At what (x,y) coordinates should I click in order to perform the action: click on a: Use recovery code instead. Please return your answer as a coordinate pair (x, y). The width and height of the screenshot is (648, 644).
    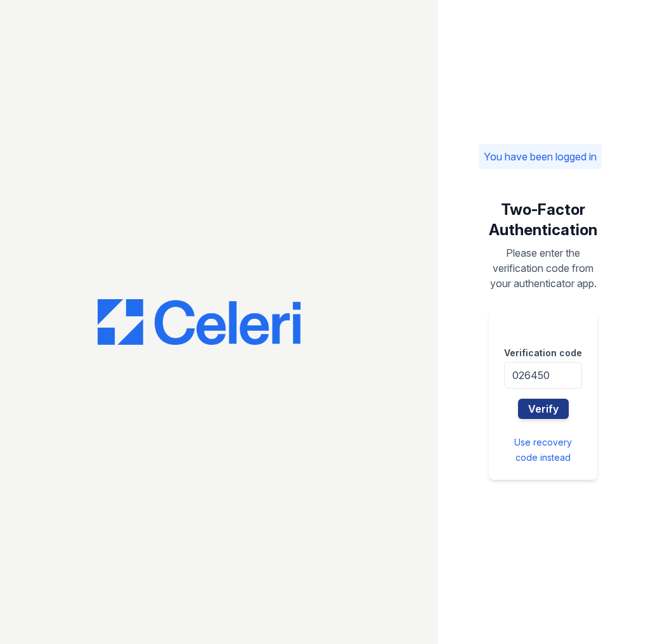
    Looking at the image, I should click on (543, 450).